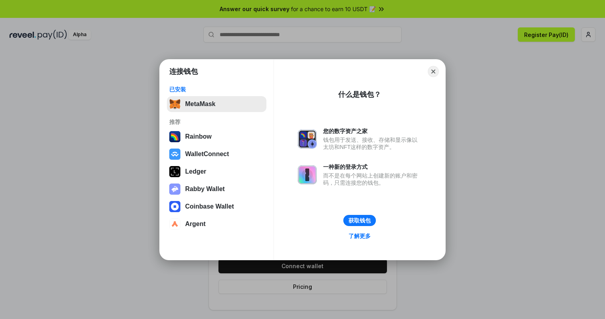 Image resolution: width=605 pixels, height=319 pixels. I want to click on div: Rabby Wallet, so click(205, 189).